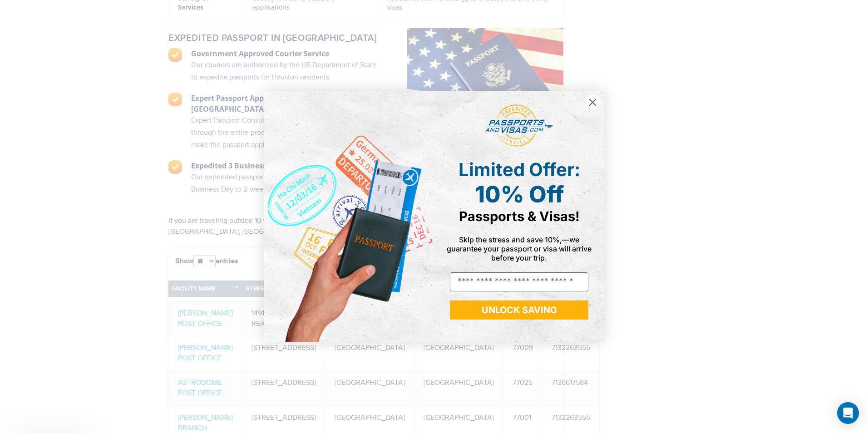 The height and width of the screenshot is (433, 868). I want to click on div: Open Intercom Messenger, so click(848, 413).